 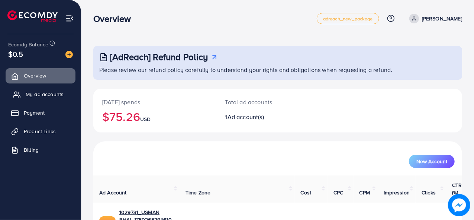 I want to click on a: adreach_new_package, so click(x=348, y=19).